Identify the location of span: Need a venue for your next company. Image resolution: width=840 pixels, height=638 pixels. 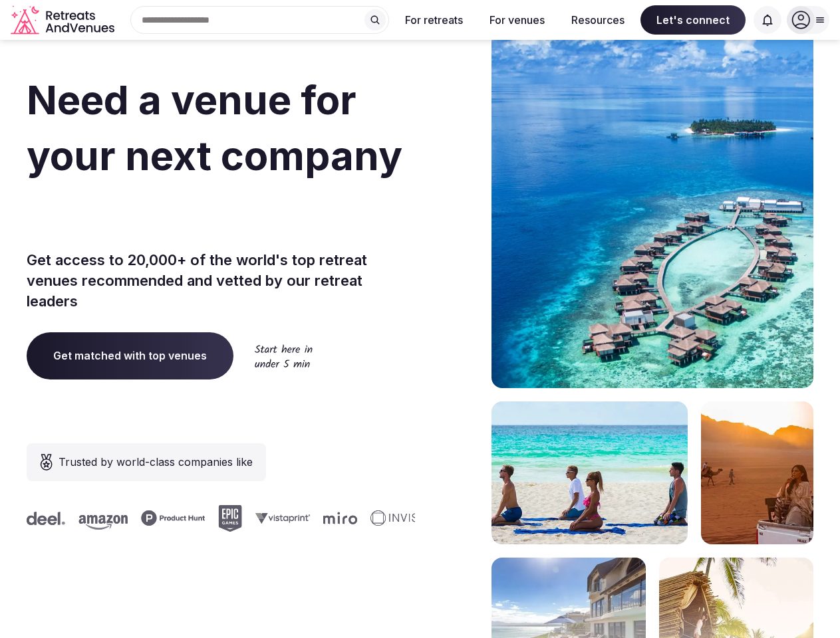
(214, 128).